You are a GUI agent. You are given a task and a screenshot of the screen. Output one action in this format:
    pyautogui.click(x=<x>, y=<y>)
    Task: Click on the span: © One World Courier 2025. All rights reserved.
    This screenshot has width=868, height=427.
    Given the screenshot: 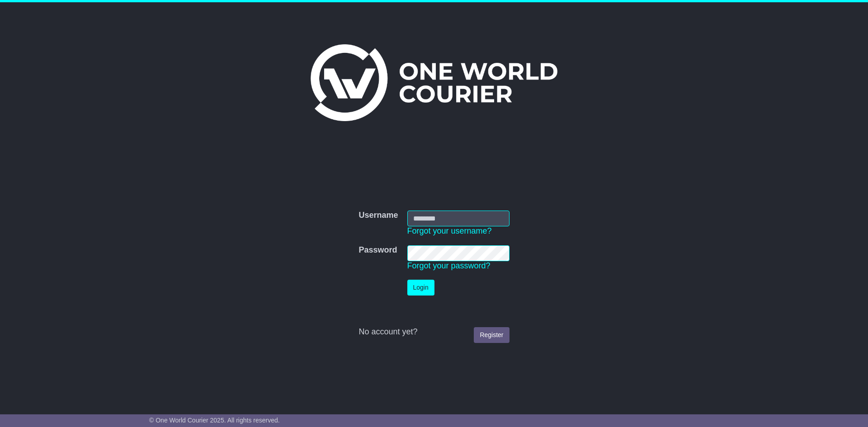 What is the action you would take?
    pyautogui.click(x=214, y=421)
    